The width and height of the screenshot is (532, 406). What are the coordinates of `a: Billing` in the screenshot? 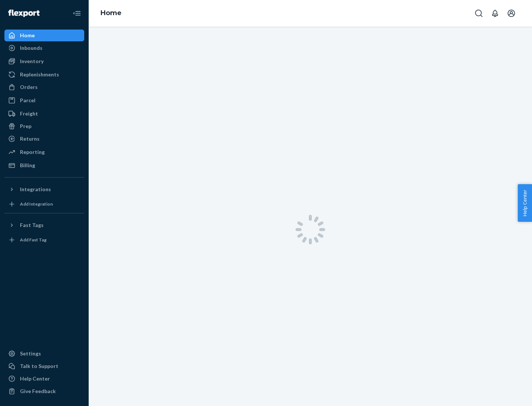 It's located at (45, 166).